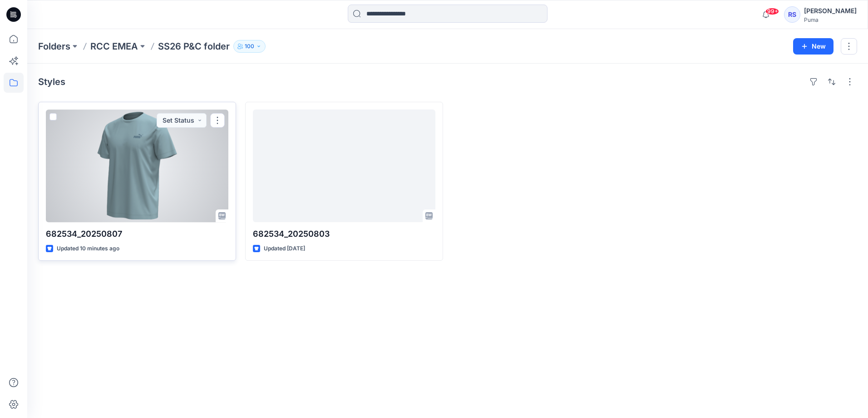 The image size is (868, 418). Describe the element at coordinates (250, 46) in the screenshot. I see `button: 100` at that location.